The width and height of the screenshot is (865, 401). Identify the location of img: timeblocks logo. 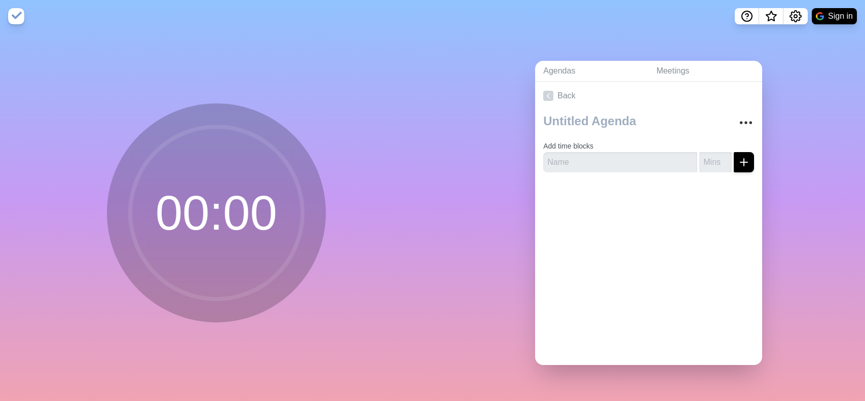
(16, 16).